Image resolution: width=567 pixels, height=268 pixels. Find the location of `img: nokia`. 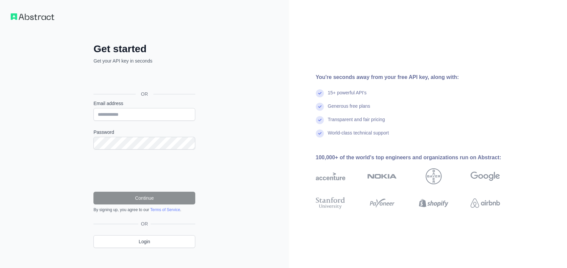

img: nokia is located at coordinates (382, 177).